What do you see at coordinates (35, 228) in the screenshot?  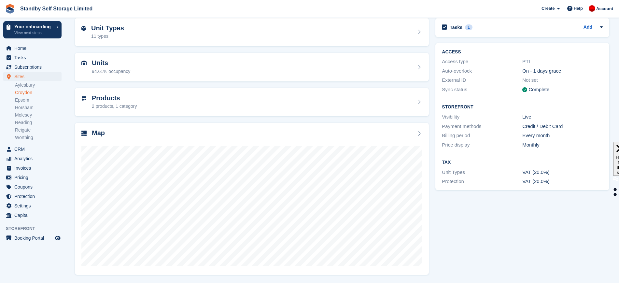 I see `span: Storefront` at bounding box center [35, 228].